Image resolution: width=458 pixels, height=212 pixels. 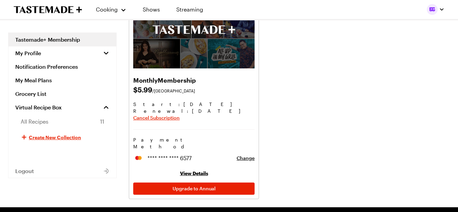 What do you see at coordinates (436, 9) in the screenshot?
I see `button: Profile picture` at bounding box center [436, 9].